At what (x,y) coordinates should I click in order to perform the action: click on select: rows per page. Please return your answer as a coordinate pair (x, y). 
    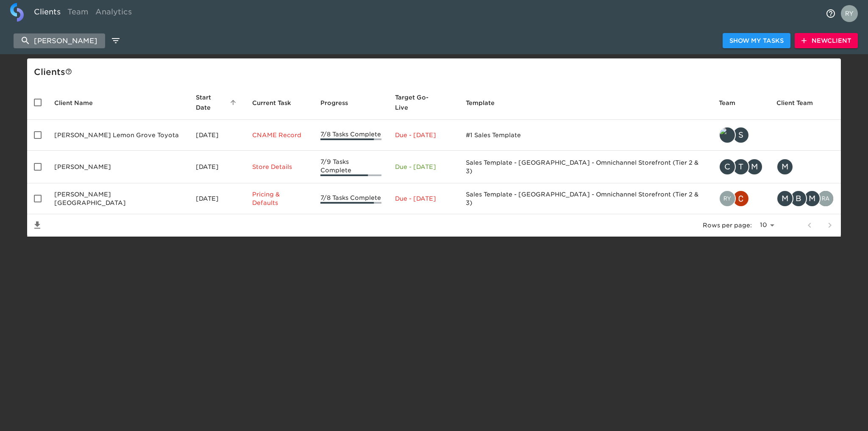
    Looking at the image, I should click on (766, 225).